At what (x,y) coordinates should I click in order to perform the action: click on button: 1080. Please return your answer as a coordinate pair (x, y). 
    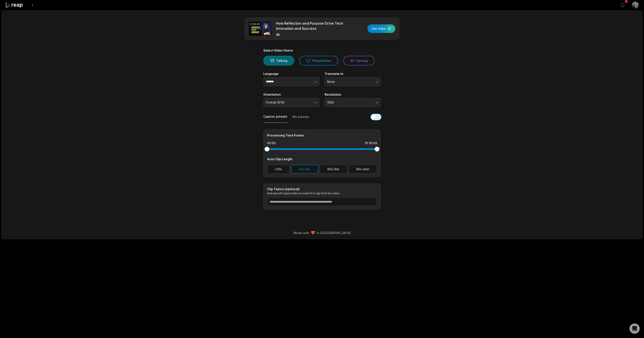
    Looking at the image, I should click on (353, 103).